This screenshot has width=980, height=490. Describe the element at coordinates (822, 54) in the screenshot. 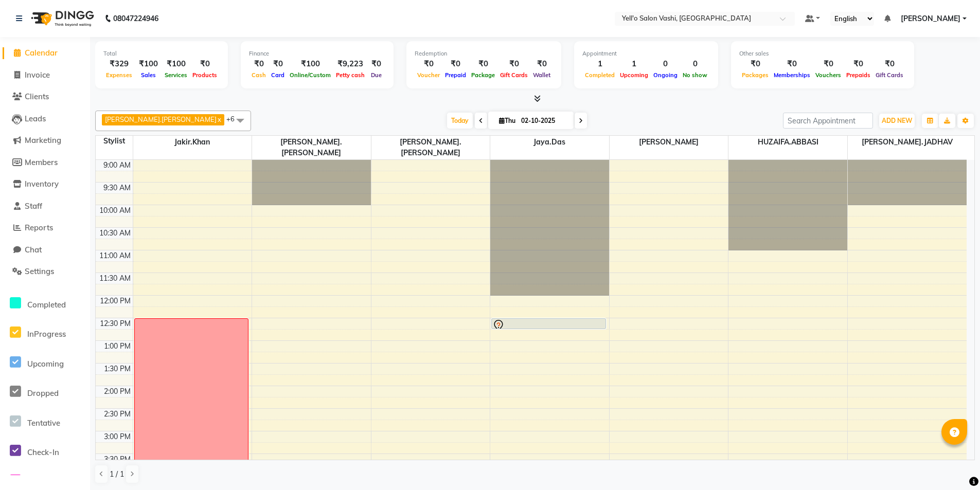

I see `div: Other sales` at that location.